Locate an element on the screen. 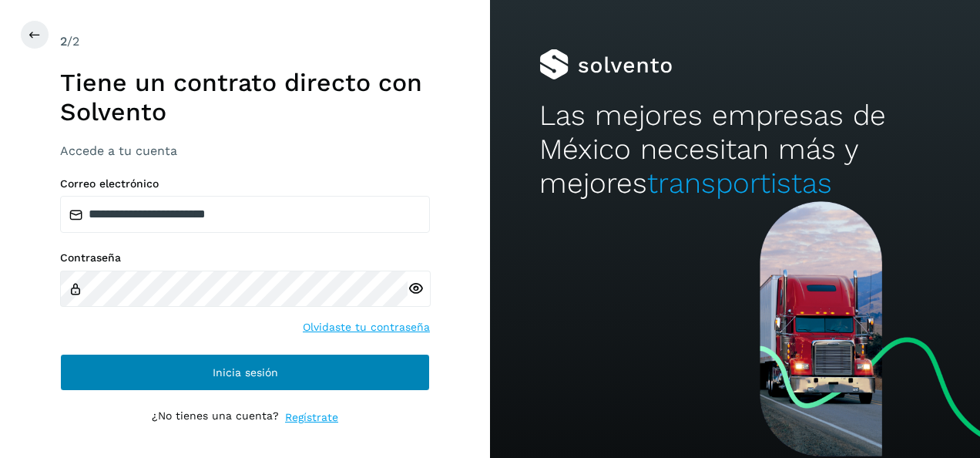  h1: Tiene un contrato directo con Solvento is located at coordinates (245, 97).